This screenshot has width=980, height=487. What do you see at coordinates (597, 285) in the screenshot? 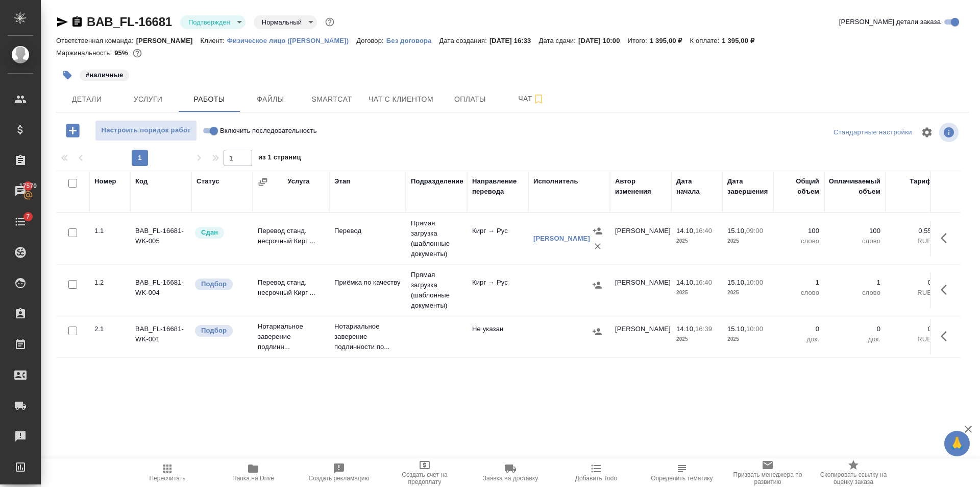
I see `button: Назначить` at bounding box center [597, 285].